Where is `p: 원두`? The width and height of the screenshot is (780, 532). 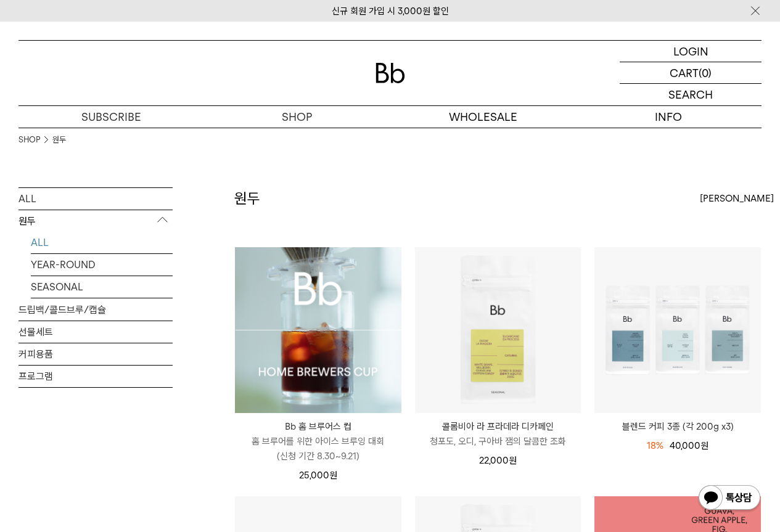
p: 원두 is located at coordinates (95, 221).